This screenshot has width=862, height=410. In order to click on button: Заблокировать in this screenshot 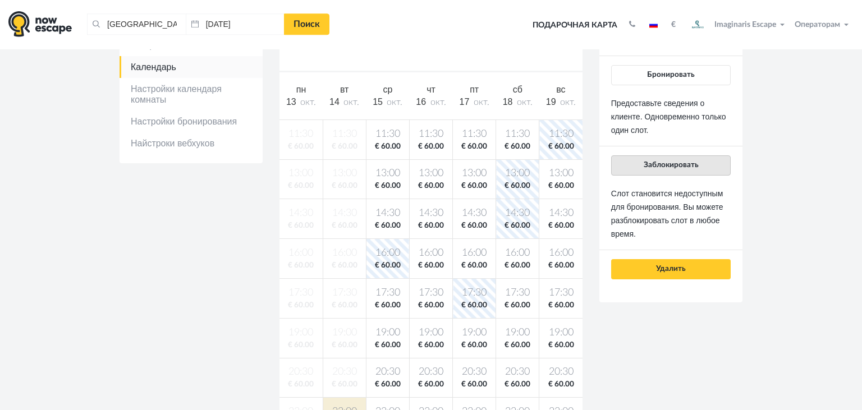, I will do `click(671, 166)`.